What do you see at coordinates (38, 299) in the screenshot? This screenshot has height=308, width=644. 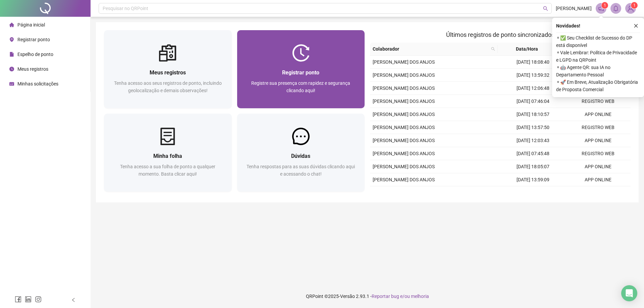 I see `span: instagram` at bounding box center [38, 299].